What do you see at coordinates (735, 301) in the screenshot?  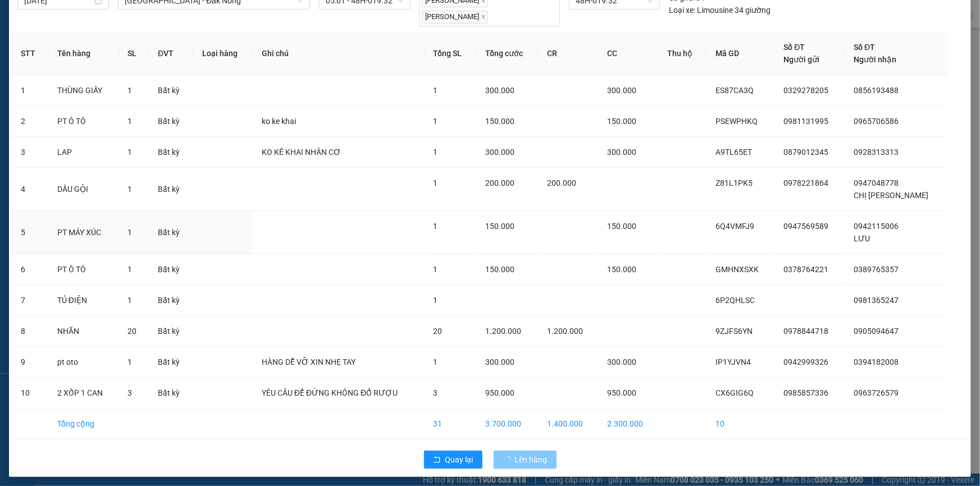 I see `span: 6P2QHLSC` at bounding box center [735, 301].